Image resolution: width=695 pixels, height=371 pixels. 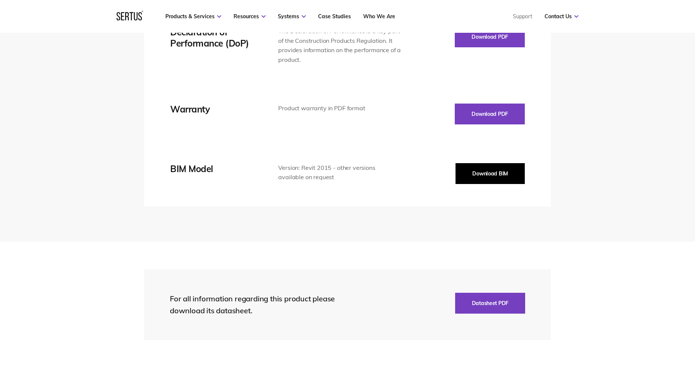 I want to click on div: Chat Widget, so click(x=628, y=328).